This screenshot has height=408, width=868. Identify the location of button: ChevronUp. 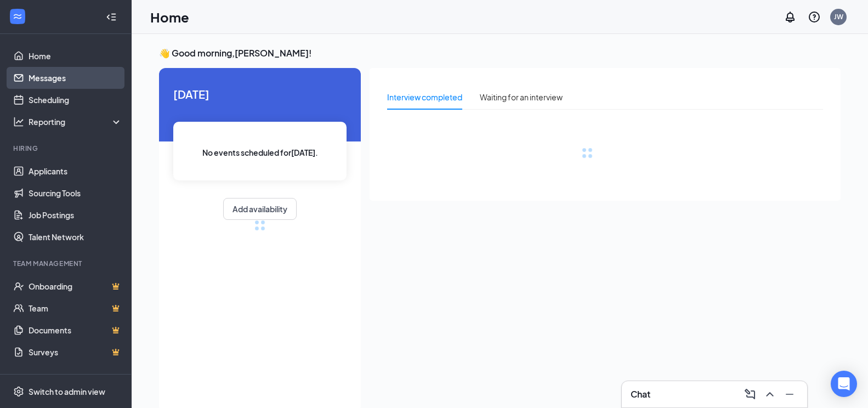
(770, 394).